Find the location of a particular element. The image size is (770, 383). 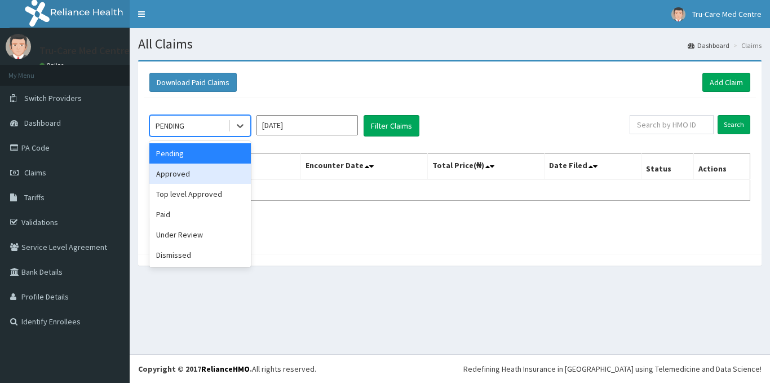

input: Select Month and Year is located at coordinates (307, 125).